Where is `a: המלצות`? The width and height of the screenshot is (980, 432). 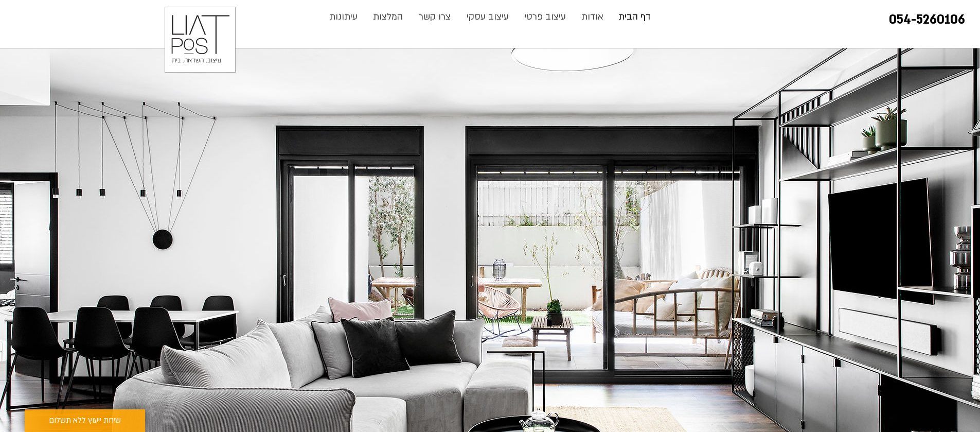
a: המלצות is located at coordinates (388, 17).